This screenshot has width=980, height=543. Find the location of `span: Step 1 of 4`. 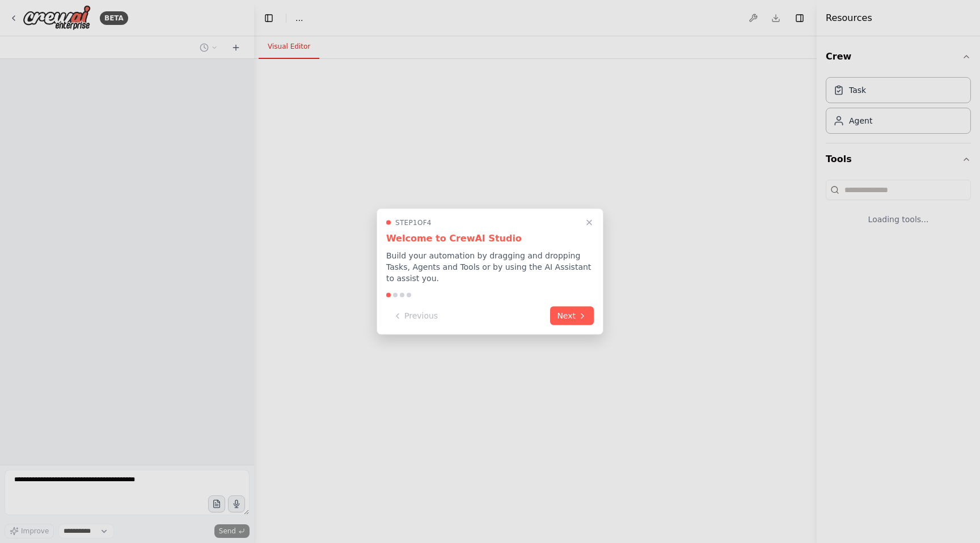

span: Step 1 of 4 is located at coordinates (413, 222).